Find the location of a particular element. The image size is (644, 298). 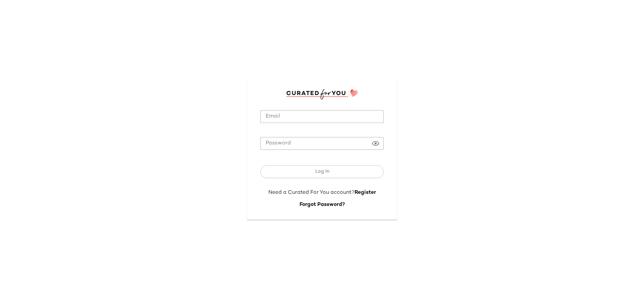

span: Need a Curated For You account? is located at coordinates (311, 192).